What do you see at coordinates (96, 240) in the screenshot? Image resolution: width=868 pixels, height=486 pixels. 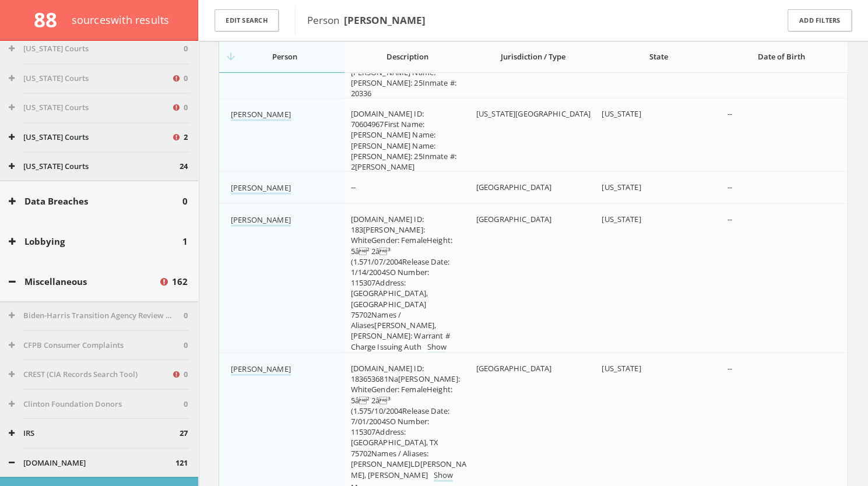 I see `button: Lobbying` at bounding box center [96, 240].